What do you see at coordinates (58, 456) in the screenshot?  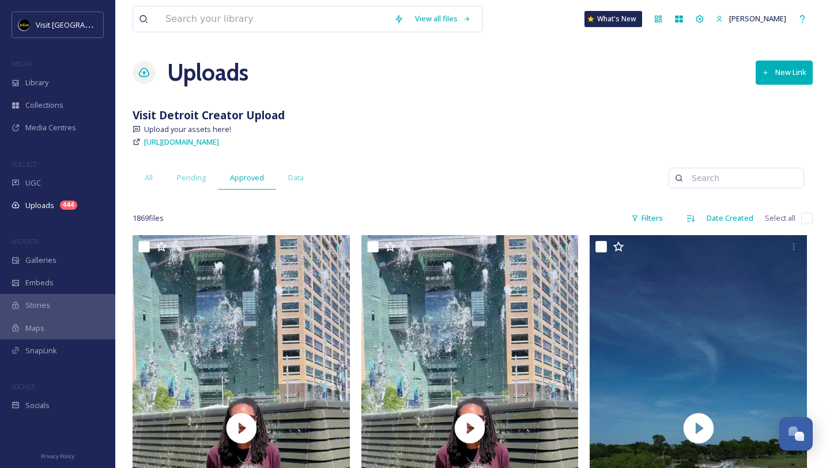 I see `a: Privacy Policy` at bounding box center [58, 456].